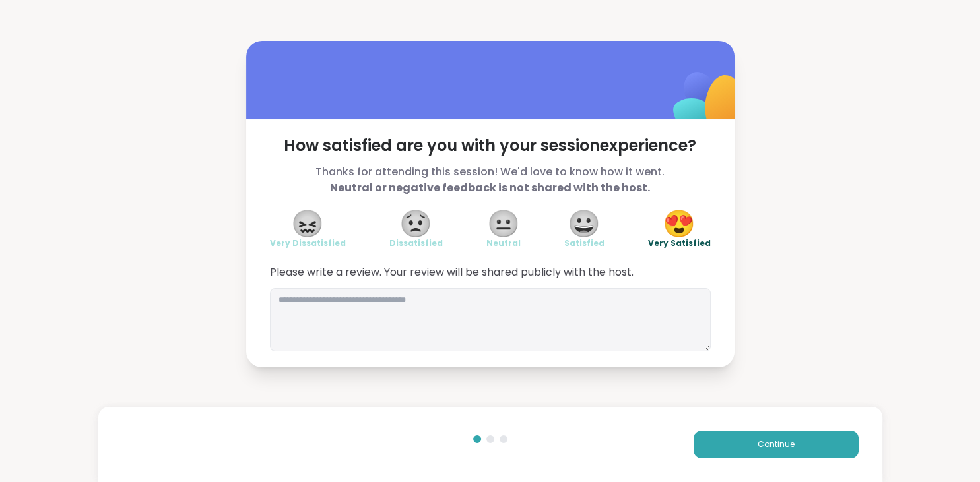  What do you see at coordinates (776, 445) in the screenshot?
I see `button: Continue` at bounding box center [776, 445].